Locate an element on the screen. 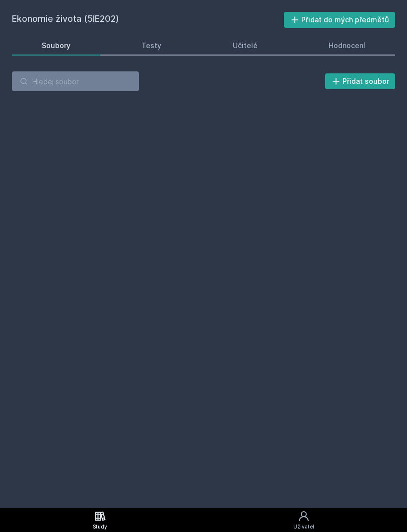  a: Přidat soubor is located at coordinates (361, 82).